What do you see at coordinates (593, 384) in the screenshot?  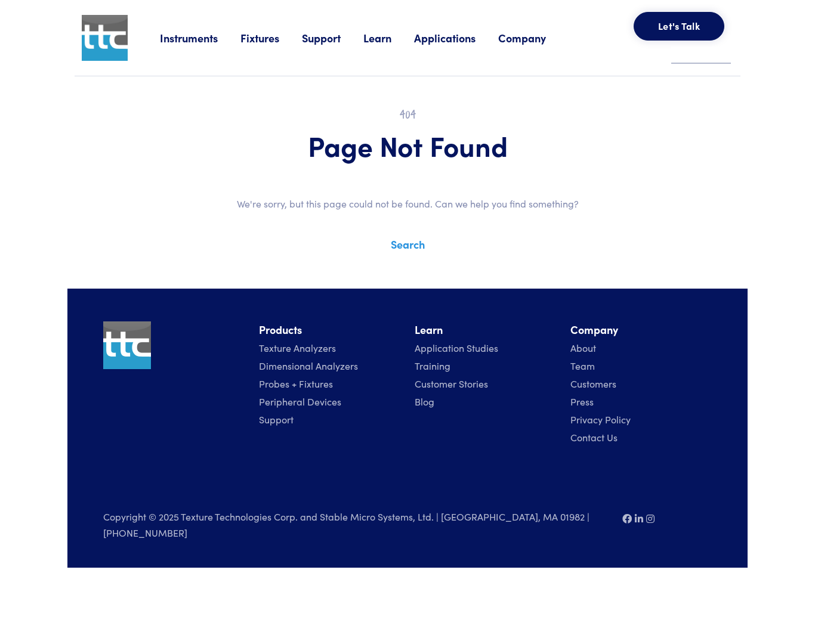 I see `a: Customers` at bounding box center [593, 384].